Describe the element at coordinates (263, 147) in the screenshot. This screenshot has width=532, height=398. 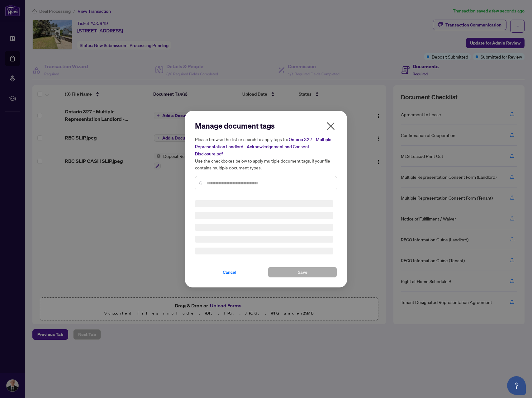
I see `span: Ontario 327 - Multiple Representation Landlord - Acknowledgement and Consent Disclosure.pdf` at that location.